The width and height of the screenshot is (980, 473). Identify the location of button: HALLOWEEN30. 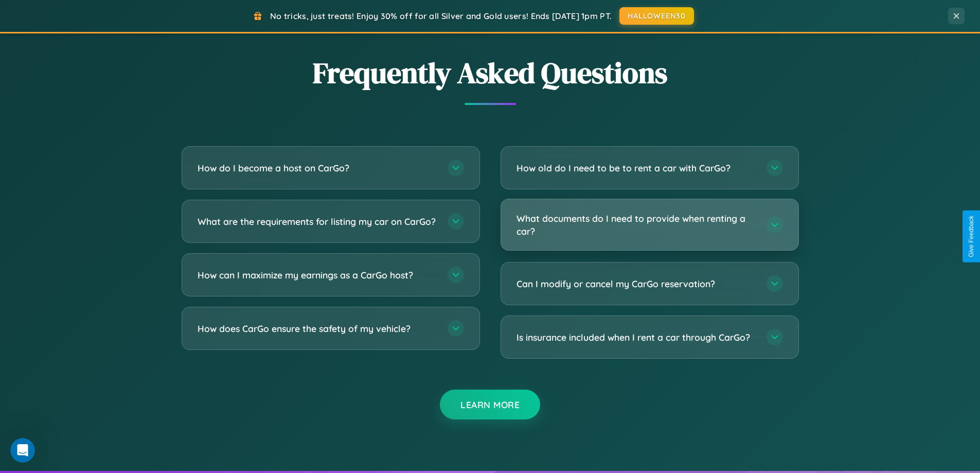
(656, 16).